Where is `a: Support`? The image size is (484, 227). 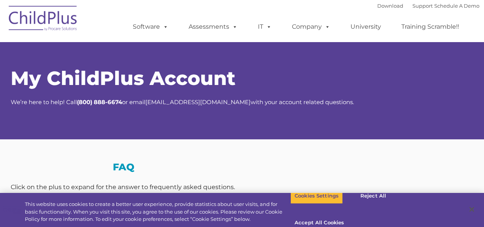
a: Support is located at coordinates (423, 6).